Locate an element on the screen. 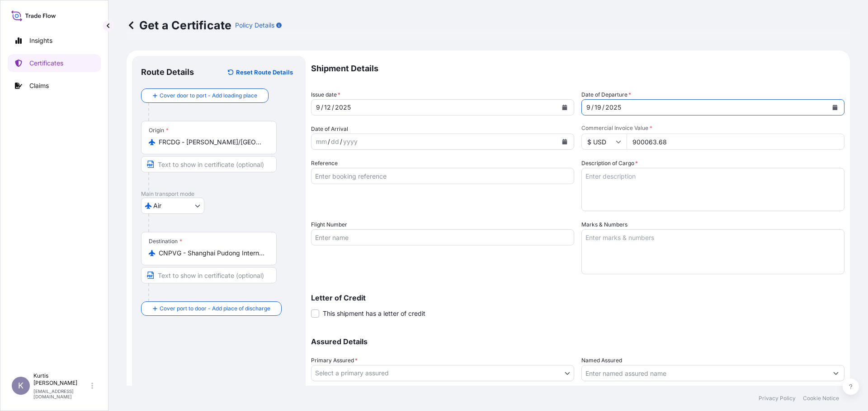 The width and height of the screenshot is (868, 411). input: Destination is located at coordinates (212, 254).